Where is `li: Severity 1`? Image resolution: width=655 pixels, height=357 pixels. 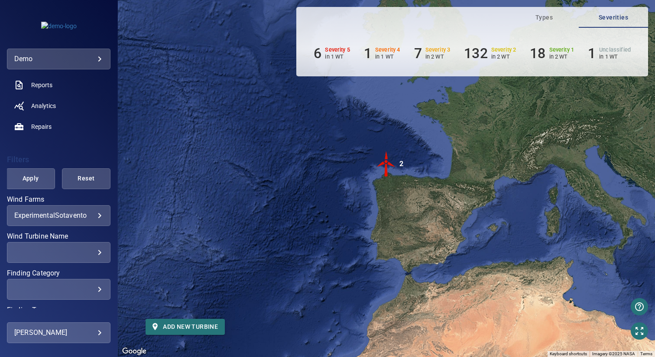 li: Severity 1 is located at coordinates (552, 53).